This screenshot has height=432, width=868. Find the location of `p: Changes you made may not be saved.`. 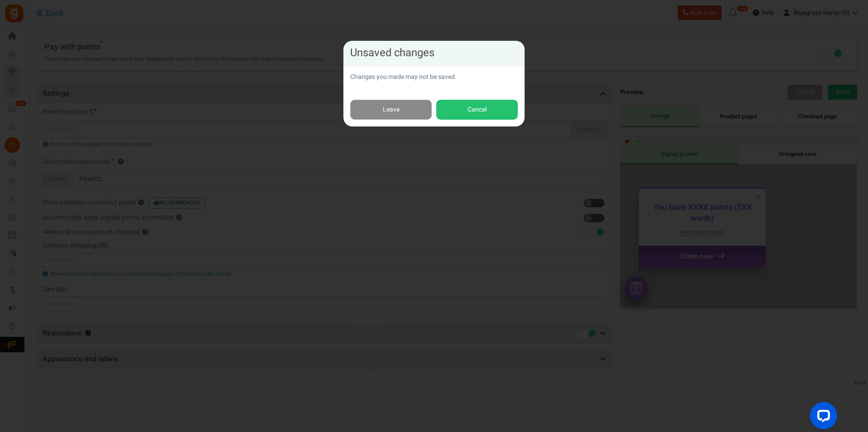

p: Changes you made may not be saved. is located at coordinates (434, 77).